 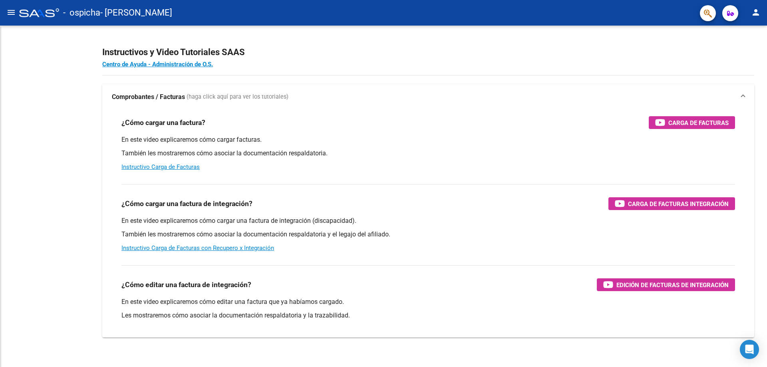 What do you see at coordinates (198, 248) in the screenshot?
I see `a: Instructivo Carga de Facturas con Recupero x Integración` at bounding box center [198, 248].